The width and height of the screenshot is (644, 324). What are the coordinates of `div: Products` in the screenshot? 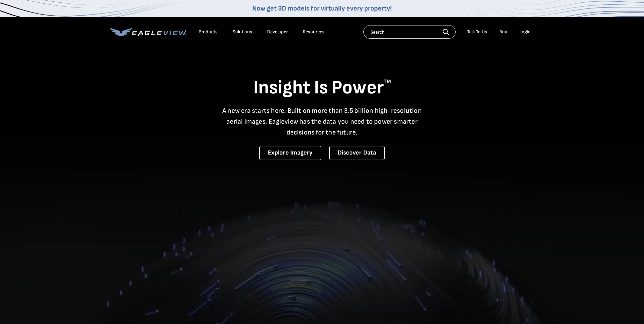 It's located at (208, 32).